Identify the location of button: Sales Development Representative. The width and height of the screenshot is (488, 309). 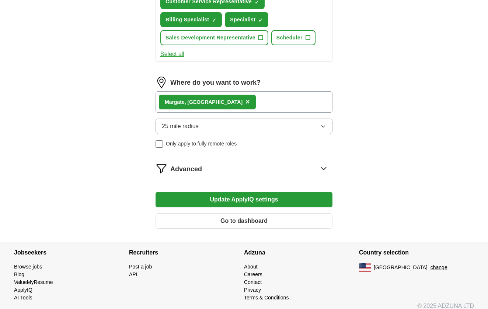
(214, 38).